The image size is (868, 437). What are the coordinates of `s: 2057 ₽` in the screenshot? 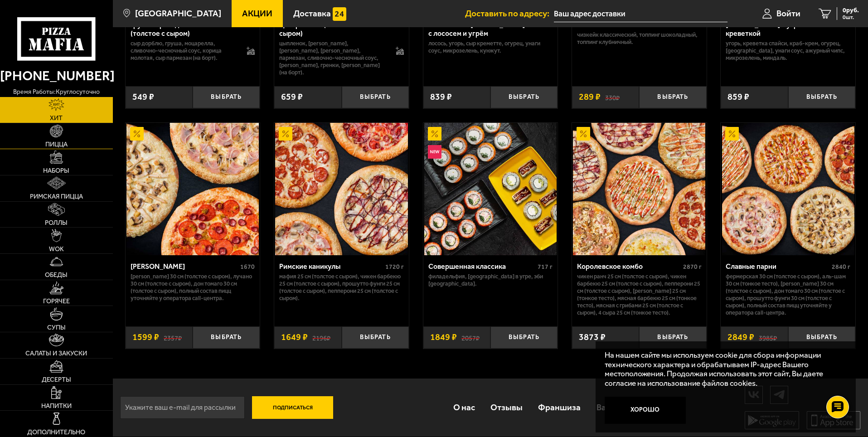 It's located at (470, 337).